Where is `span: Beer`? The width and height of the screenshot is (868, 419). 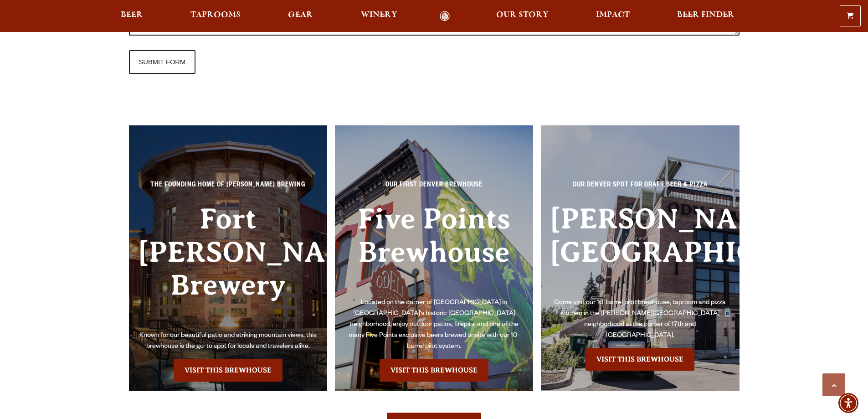 span: Beer is located at coordinates (132, 15).